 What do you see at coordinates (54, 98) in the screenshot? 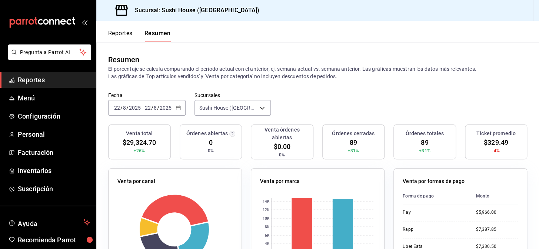
I see `span: Menú` at bounding box center [54, 98].